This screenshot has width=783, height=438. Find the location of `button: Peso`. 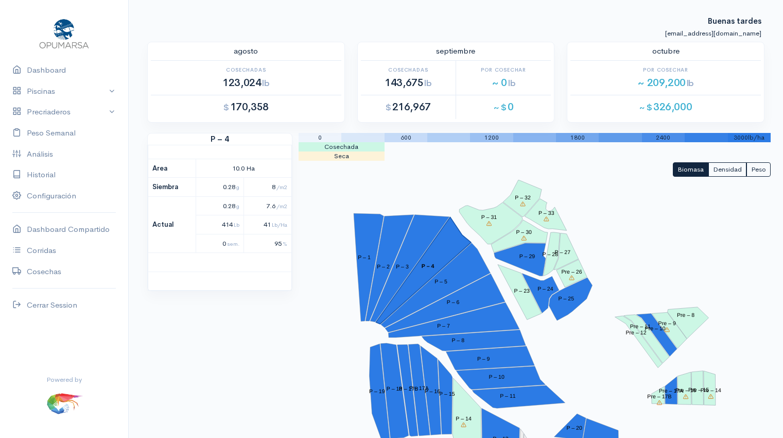

button: Peso is located at coordinates (758, 169).